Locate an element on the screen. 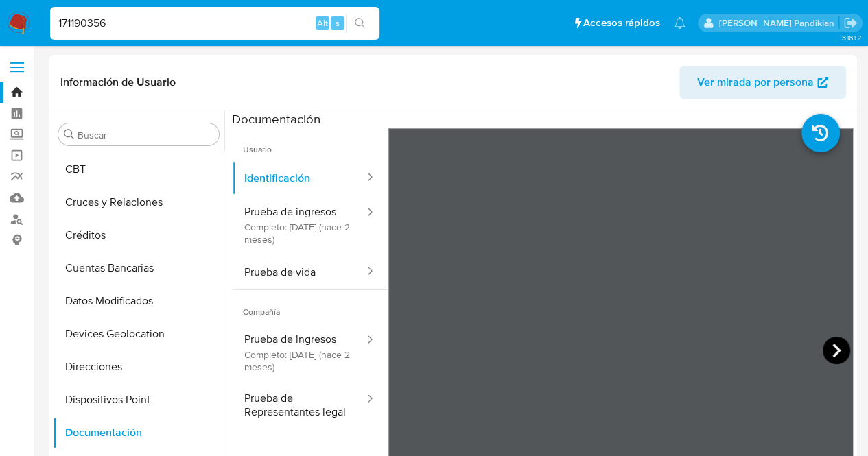 This screenshot has height=456, width=868. button: Devices Geolocation is located at coordinates (139, 334).